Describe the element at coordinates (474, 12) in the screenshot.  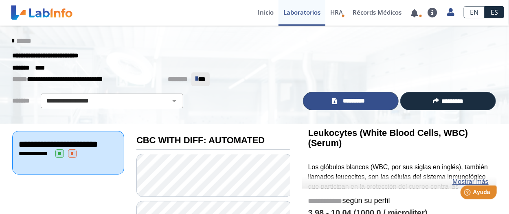
I see `a: EN` at that location.